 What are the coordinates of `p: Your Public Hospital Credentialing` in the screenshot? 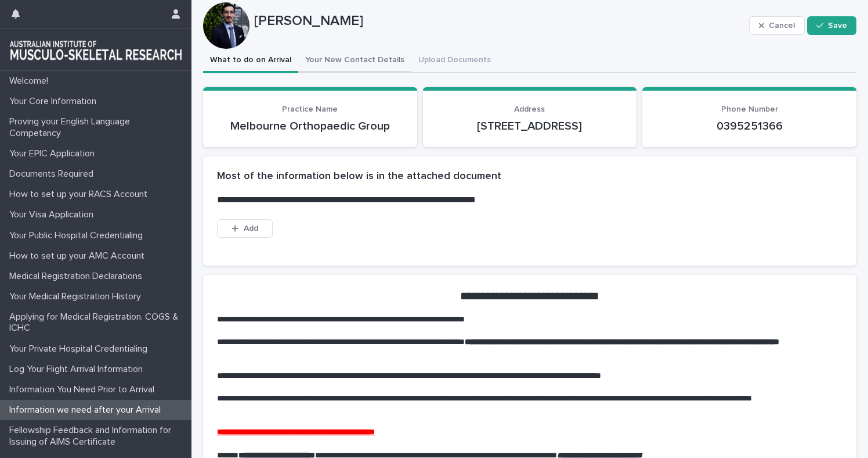 It's located at (79, 235).